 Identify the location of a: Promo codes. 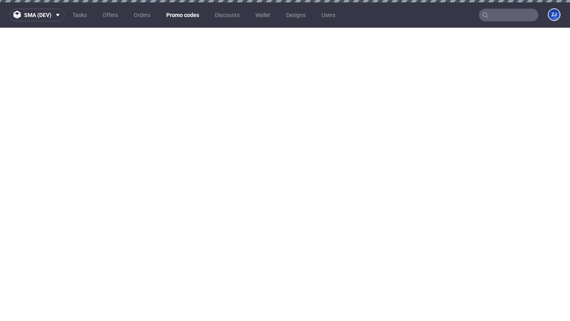
(182, 15).